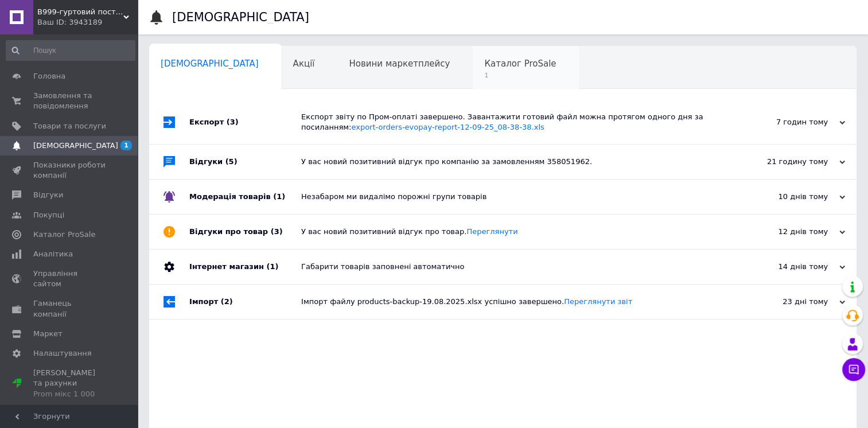 Image resolution: width=868 pixels, height=428 pixels. What do you see at coordinates (70, 395) in the screenshot?
I see `div: Prom мікс 1 000` at bounding box center [70, 395].